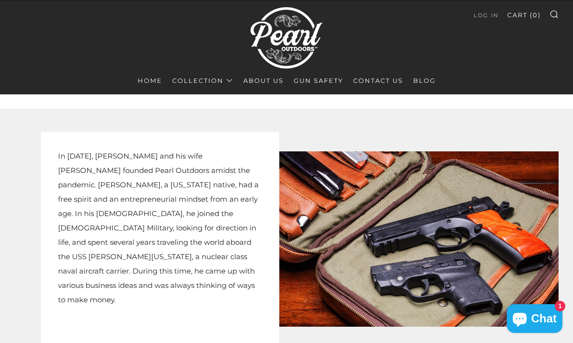 This screenshot has height=343, width=573. I want to click on span: 0, so click(535, 15).